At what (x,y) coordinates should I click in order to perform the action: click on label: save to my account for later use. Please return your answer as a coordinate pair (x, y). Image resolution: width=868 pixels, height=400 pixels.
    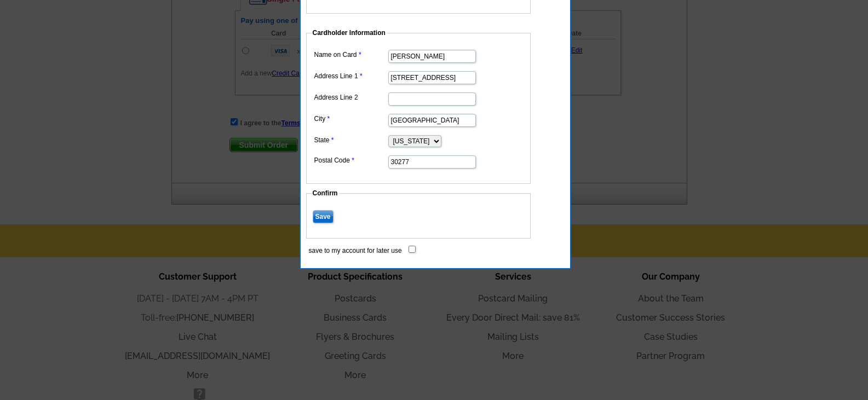
    Looking at the image, I should click on (355, 251).